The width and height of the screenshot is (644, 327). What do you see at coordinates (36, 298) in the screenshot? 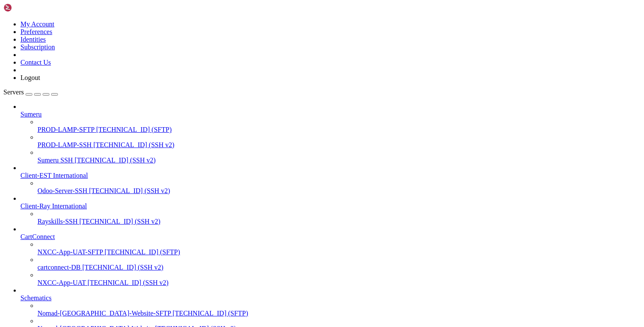
I see `span: Schematics` at bounding box center [36, 298].